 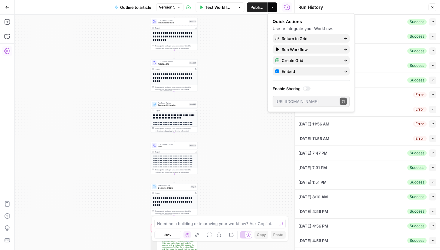 What do you see at coordinates (310, 39) in the screenshot?
I see `span: Return to Grid` at bounding box center [310, 39].